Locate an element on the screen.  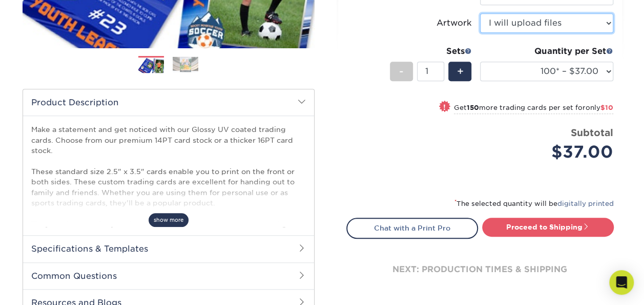
a: Chat with a Print Pro is located at coordinates (412, 228).